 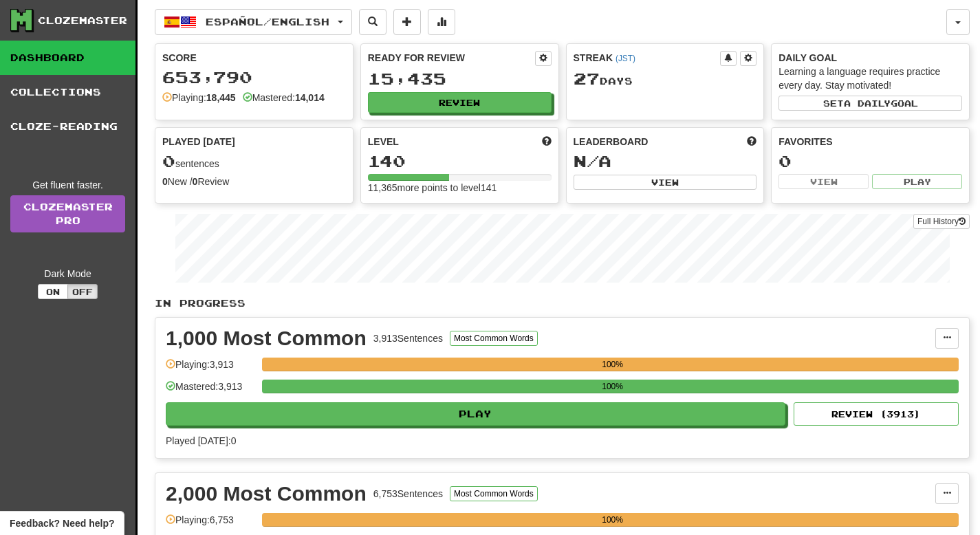 What do you see at coordinates (459, 161) in the screenshot?
I see `div: 140` at bounding box center [459, 161].